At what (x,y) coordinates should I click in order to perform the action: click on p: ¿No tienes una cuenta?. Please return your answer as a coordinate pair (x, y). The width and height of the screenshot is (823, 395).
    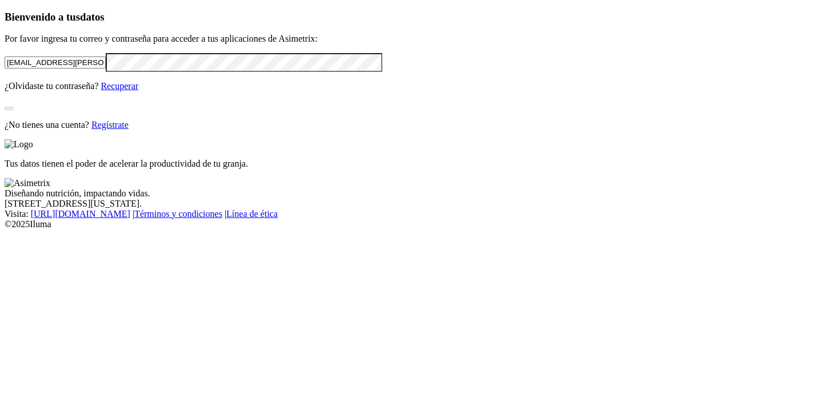
    Looking at the image, I should click on (411, 125).